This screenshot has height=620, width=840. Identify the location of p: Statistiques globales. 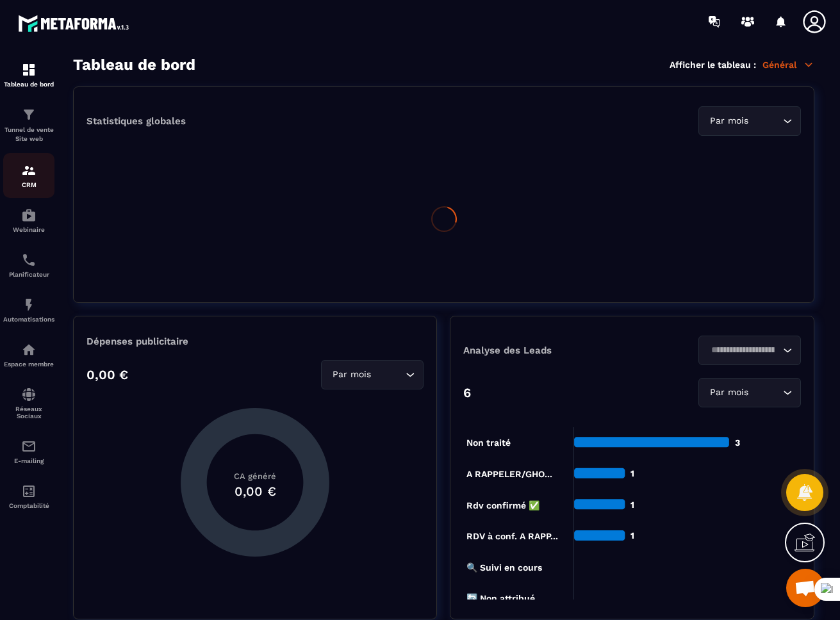
(136, 121).